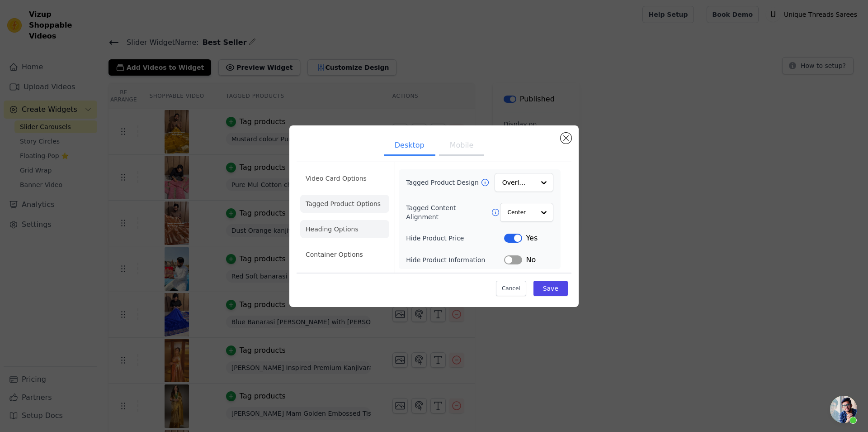 The height and width of the screenshot is (432, 868). Describe the element at coordinates (550, 288) in the screenshot. I see `button: Save` at that location.